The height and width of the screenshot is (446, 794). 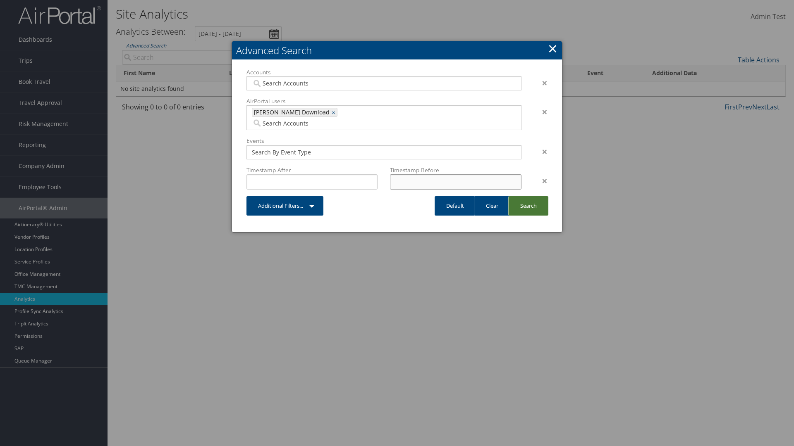 What do you see at coordinates (552, 48) in the screenshot?
I see `a: Close` at bounding box center [552, 48].